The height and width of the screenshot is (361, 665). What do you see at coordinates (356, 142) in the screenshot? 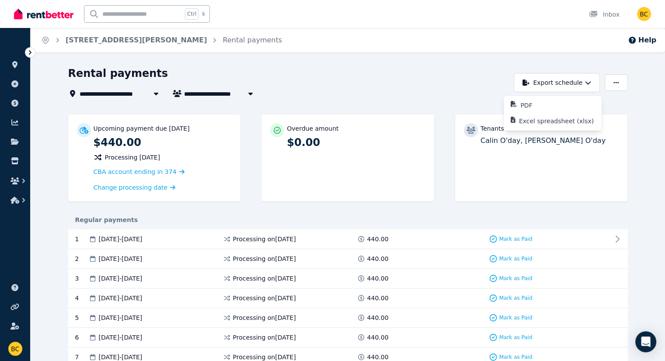
I see `p: $0.00` at bounding box center [356, 142].